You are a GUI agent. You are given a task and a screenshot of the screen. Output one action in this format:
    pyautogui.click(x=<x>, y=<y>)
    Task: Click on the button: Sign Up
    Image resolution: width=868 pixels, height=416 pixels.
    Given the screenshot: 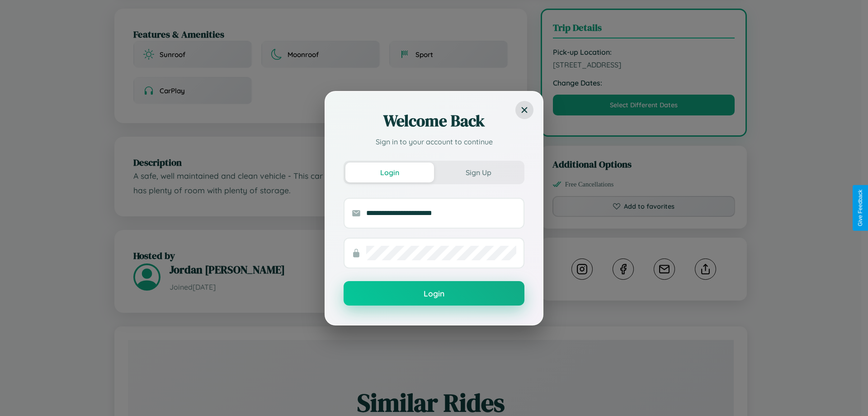 What is the action you would take?
    pyautogui.click(x=479, y=172)
    